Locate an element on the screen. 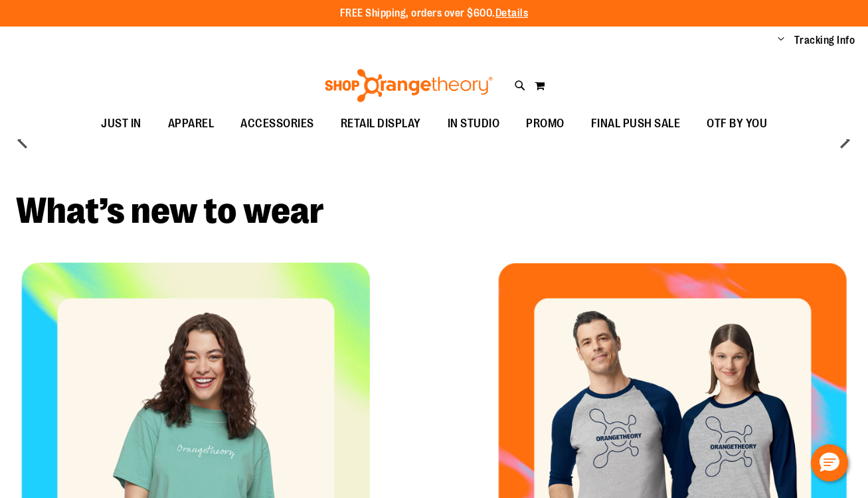 The height and width of the screenshot is (498, 868). button: Hello, have a question? Let’s chat. is located at coordinates (829, 463).